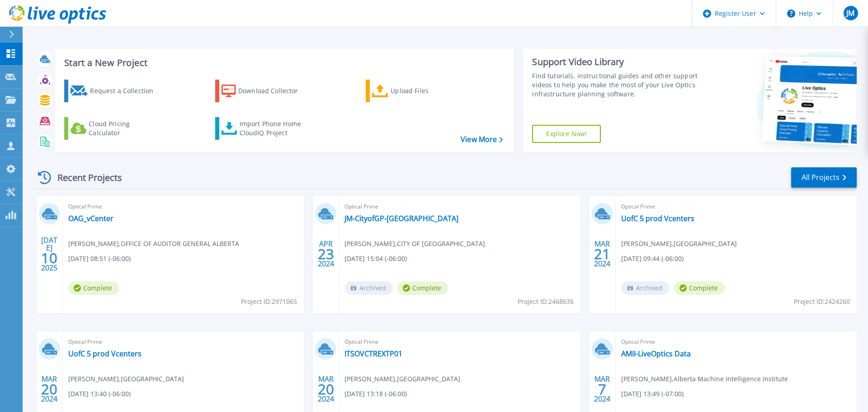  What do you see at coordinates (114, 91) in the screenshot?
I see `a: Request a Collection` at bounding box center [114, 91].